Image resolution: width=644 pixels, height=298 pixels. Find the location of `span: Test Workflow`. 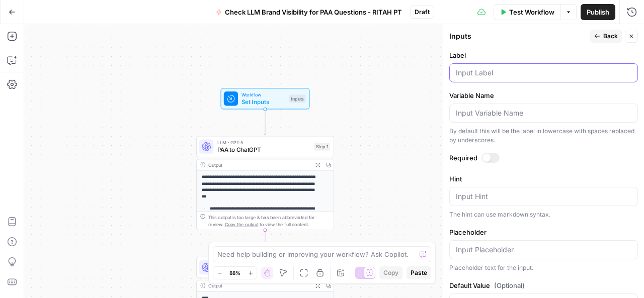

span: Test Workflow is located at coordinates (532, 12).